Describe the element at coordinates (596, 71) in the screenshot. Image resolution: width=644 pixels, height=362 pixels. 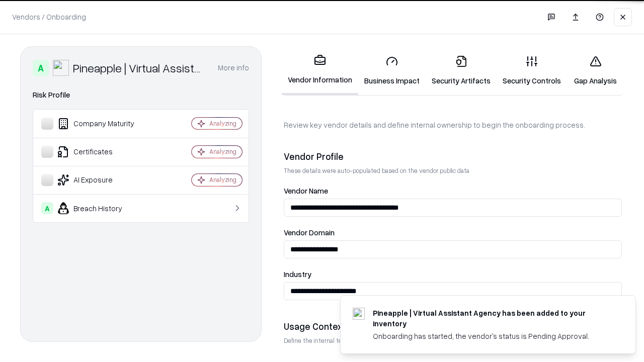
I see `a: Gap Analysis` at that location.